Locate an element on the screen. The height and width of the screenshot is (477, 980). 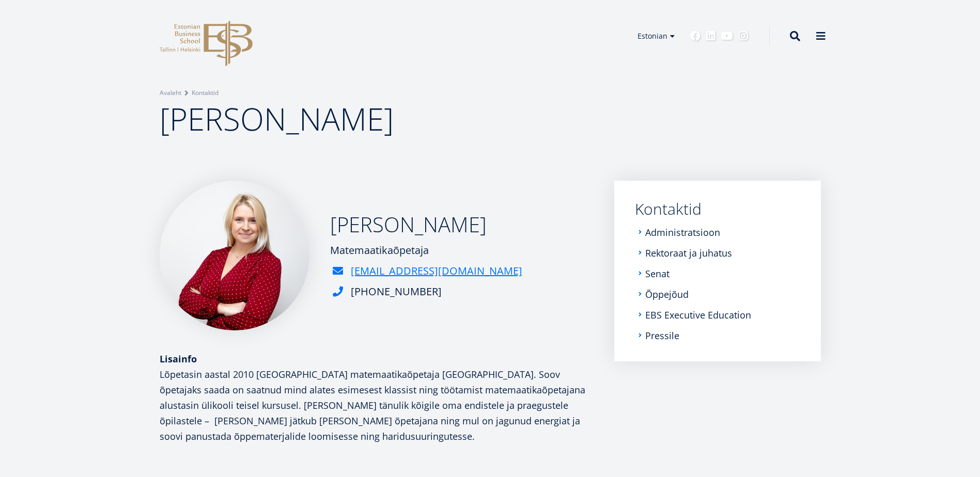
a: Linkedin is located at coordinates (711, 36).